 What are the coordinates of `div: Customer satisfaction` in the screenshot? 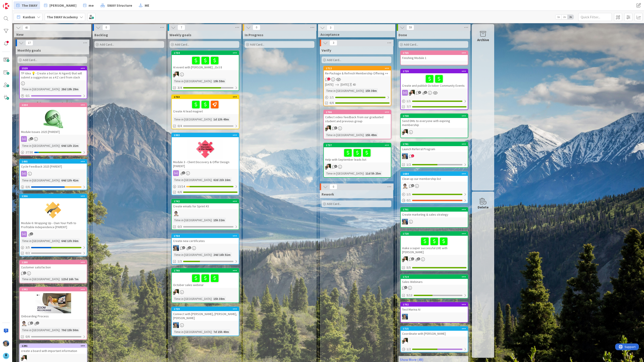 It's located at (53, 267).